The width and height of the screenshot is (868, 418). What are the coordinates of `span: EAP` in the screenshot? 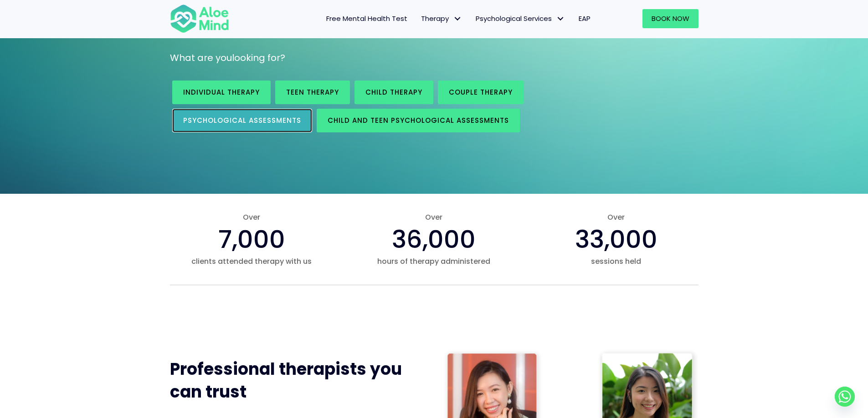 It's located at (585, 18).